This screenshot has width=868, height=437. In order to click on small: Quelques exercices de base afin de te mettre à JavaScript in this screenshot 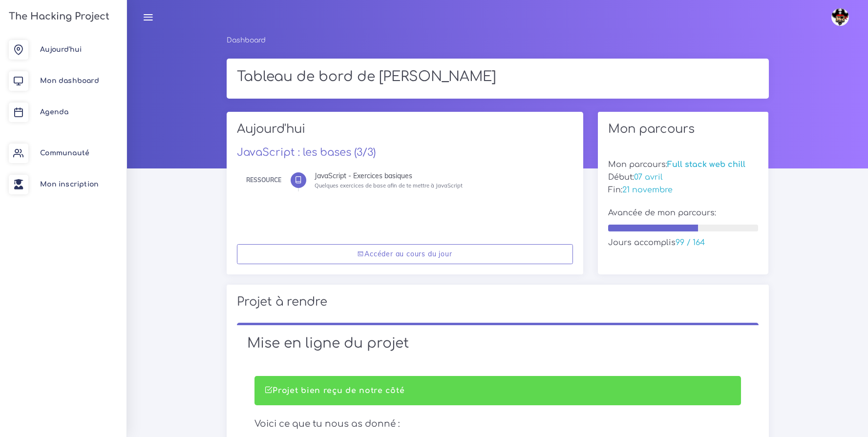, I will do `click(388, 186)`.